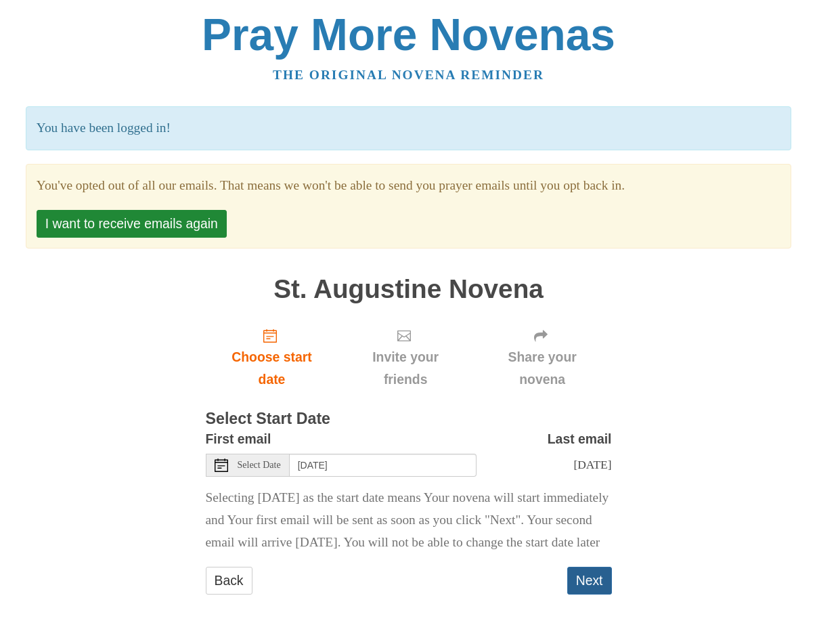 Image resolution: width=817 pixels, height=644 pixels. What do you see at coordinates (589, 580) in the screenshot?
I see `button: Next` at bounding box center [589, 580].